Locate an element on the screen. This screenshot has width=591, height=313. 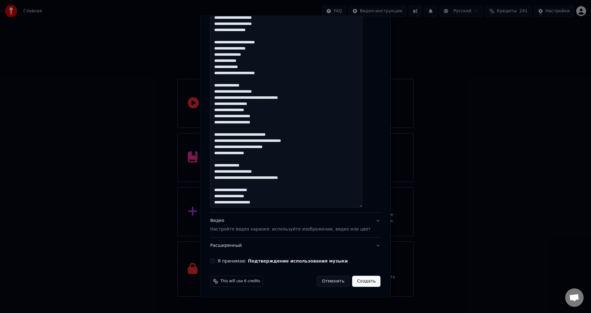
span: This will use 6 credits is located at coordinates (240, 281).